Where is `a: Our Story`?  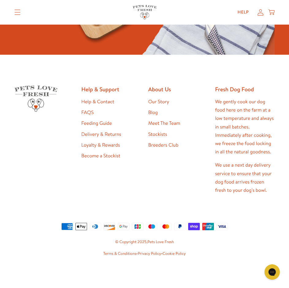 a: Our Story is located at coordinates (159, 102).